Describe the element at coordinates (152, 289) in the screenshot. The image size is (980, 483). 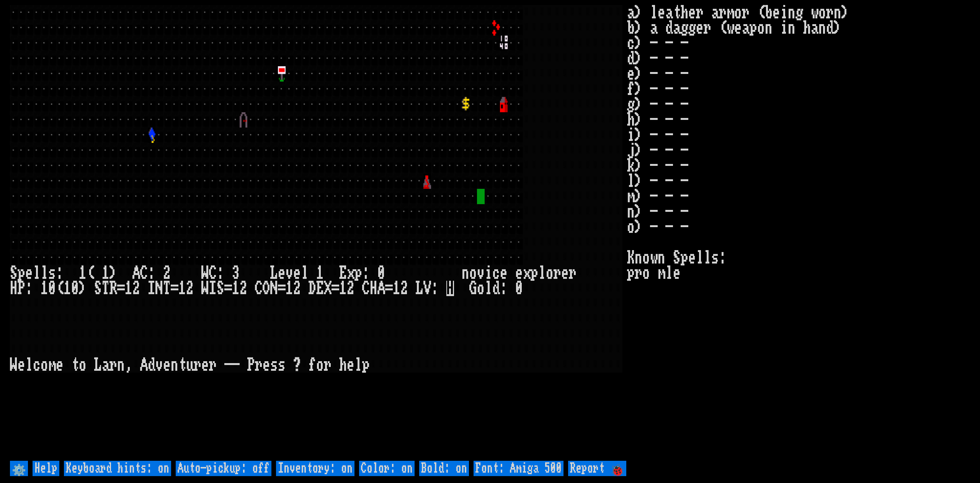
I see `div: I` at that location.